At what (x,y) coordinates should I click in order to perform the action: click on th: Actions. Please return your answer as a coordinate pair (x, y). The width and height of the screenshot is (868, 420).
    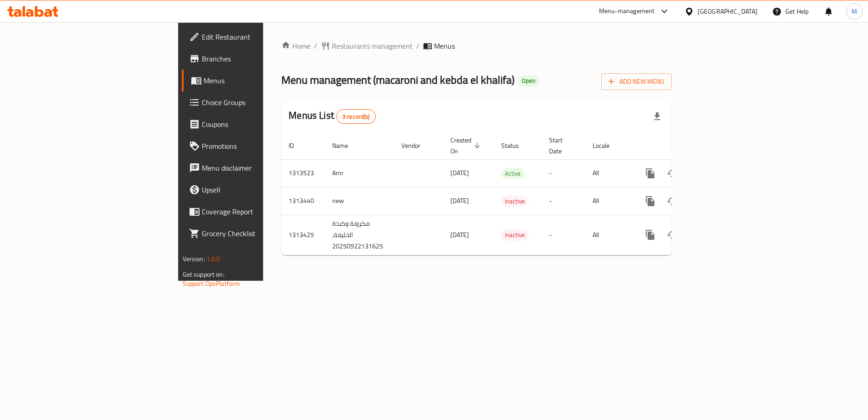
    Looking at the image, I should click on (683, 145).